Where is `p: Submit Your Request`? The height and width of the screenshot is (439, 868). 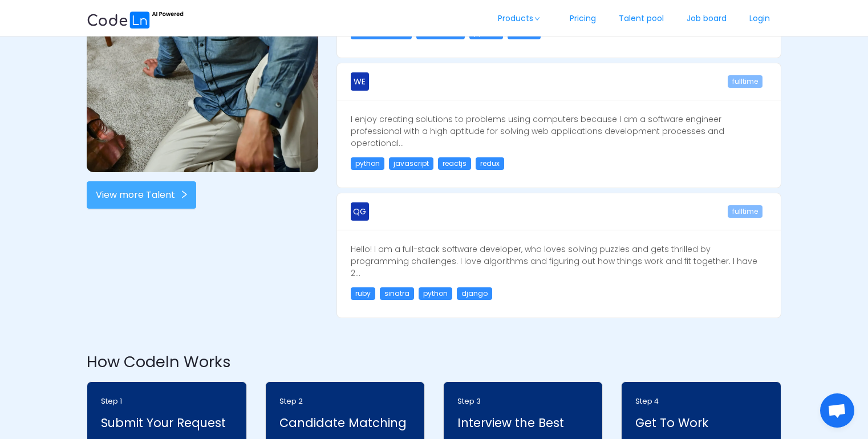
p: Submit Your Request is located at coordinates (166, 422).